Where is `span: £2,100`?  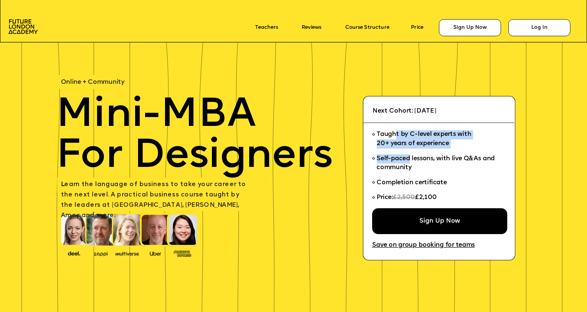 span: £2,100 is located at coordinates (426, 197).